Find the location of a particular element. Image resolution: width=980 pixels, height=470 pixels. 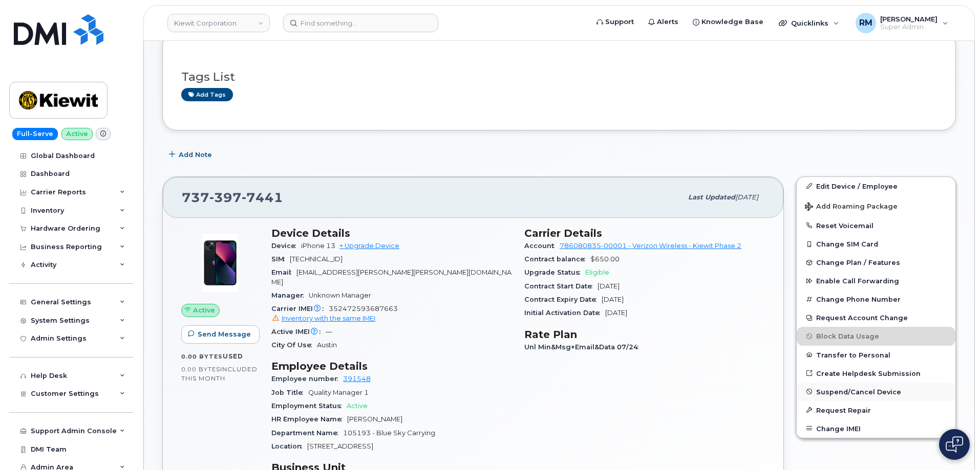

span: Super Admin is located at coordinates (909, 27).